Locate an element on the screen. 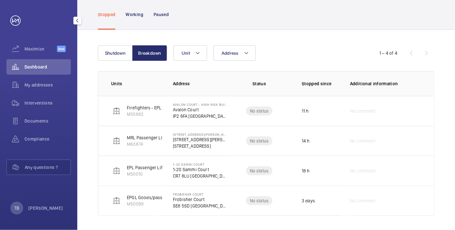 The height and width of the screenshot is (230, 455). button: Unit is located at coordinates (190, 53).